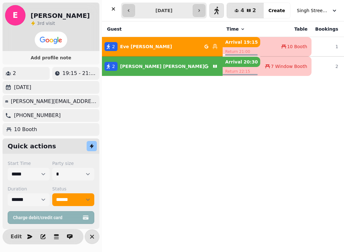  What do you see at coordinates (16, 236) in the screenshot?
I see `span: Edit` at bounding box center [16, 236].